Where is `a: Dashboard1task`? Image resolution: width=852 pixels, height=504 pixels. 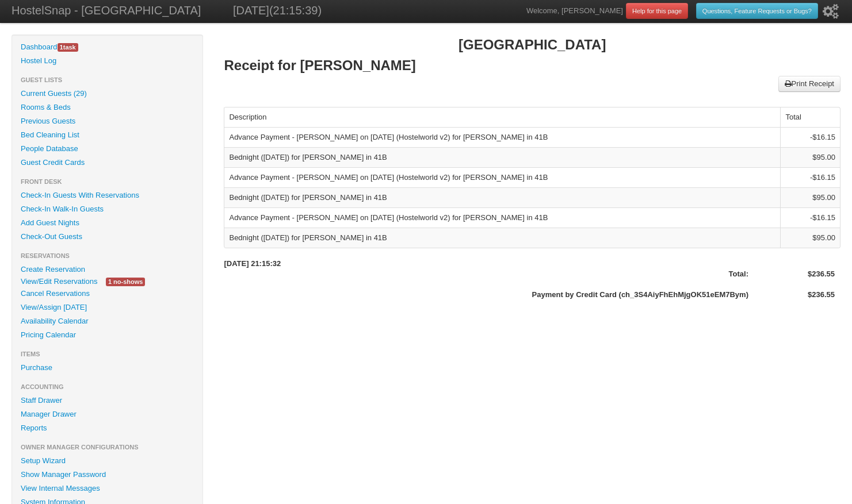
a: Dashboard1task is located at coordinates (107, 47).